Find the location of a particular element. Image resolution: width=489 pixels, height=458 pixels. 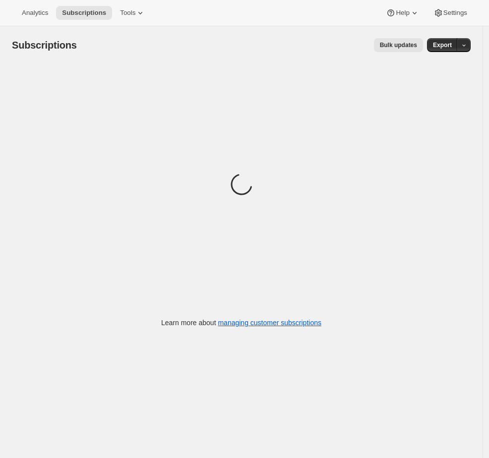

button: Settings is located at coordinates (450, 13).